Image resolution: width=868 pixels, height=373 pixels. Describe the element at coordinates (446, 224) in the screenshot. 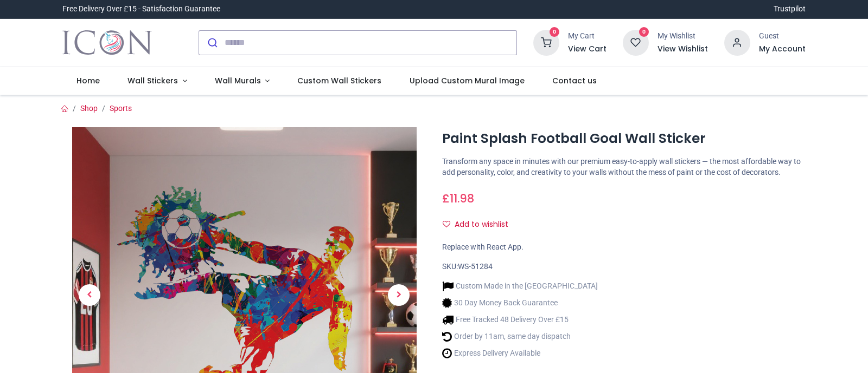

I see `i: Add to wishlist` at that location.